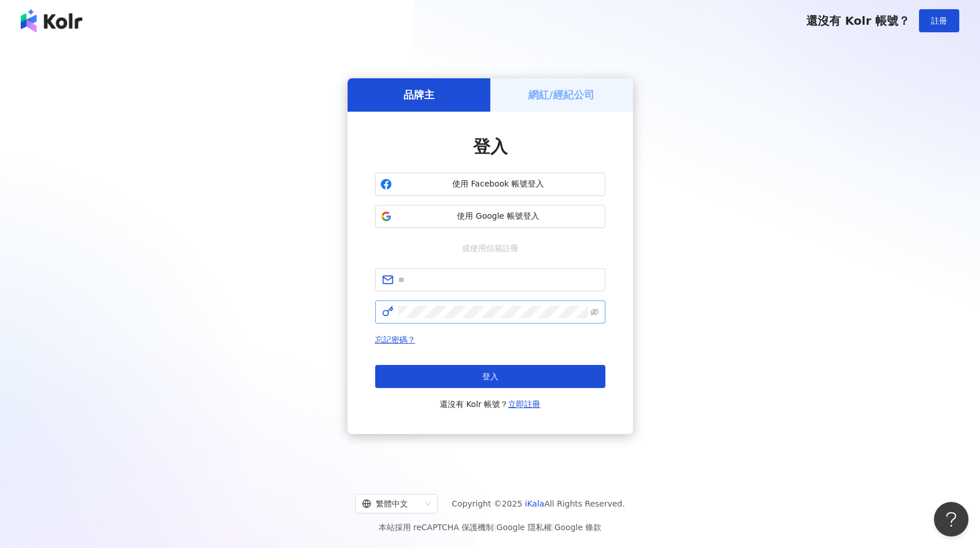  I want to click on h5: 網紅/經紀公司, so click(561, 94).